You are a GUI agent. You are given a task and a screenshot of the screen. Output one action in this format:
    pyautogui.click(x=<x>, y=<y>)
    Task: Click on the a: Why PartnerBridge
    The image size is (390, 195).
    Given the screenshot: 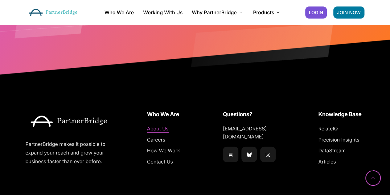 What is the action you would take?
    pyautogui.click(x=218, y=12)
    